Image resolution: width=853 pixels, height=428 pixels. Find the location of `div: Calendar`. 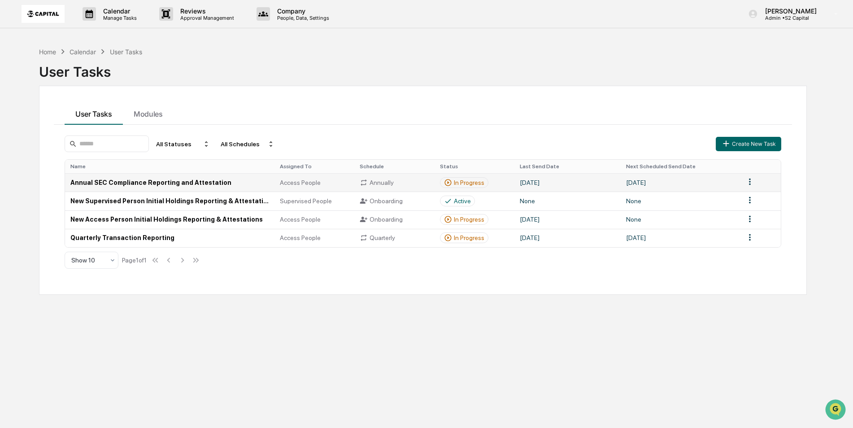

div: Calendar is located at coordinates (82, 52).